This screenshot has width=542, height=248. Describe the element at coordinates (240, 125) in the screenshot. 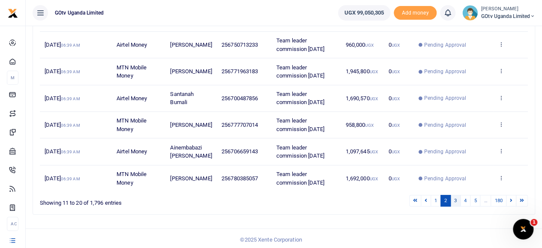

I see `span: 256777707014` at that location.